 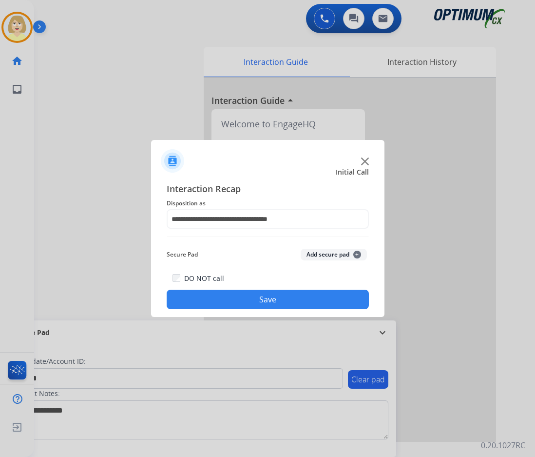 I want to click on span: Secure Pad, so click(x=182, y=254).